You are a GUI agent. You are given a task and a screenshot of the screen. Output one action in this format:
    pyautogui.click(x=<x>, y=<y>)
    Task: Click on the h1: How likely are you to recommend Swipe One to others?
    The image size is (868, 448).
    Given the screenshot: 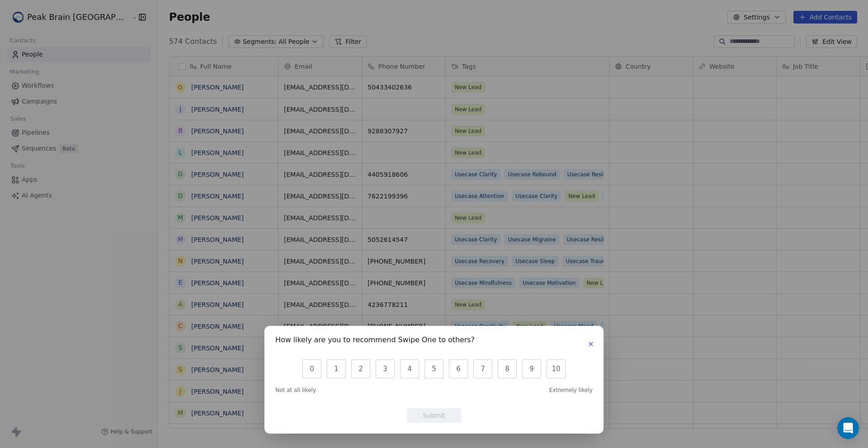 What is the action you would take?
    pyautogui.click(x=375, y=341)
    